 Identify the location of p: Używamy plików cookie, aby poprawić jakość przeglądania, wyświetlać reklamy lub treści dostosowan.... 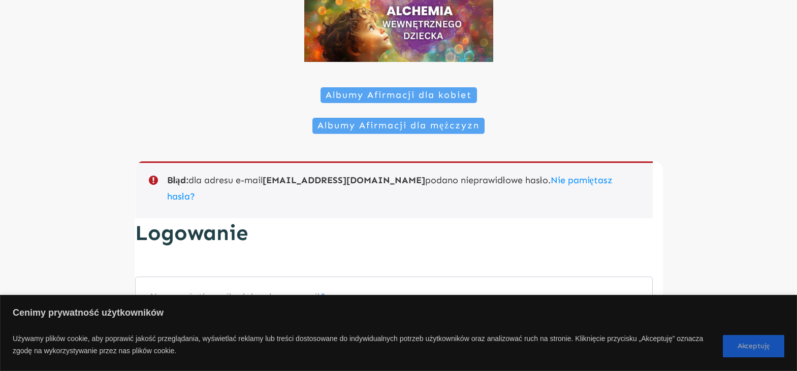
(364, 346).